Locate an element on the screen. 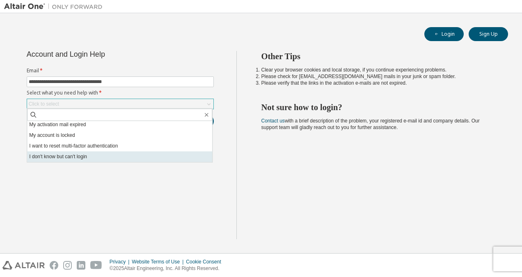 This screenshot has height=277, width=522. p: © 2025 Altair Engineering, Inc. All Rights Reserved. is located at coordinates (168, 268).